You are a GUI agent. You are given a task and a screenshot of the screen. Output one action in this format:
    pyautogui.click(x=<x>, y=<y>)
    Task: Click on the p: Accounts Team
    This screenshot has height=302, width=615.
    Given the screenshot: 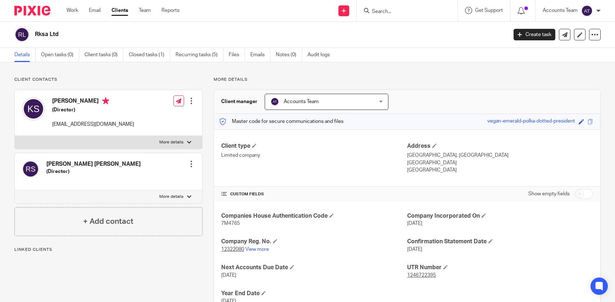 What is the action you would take?
    pyautogui.click(x=560, y=10)
    